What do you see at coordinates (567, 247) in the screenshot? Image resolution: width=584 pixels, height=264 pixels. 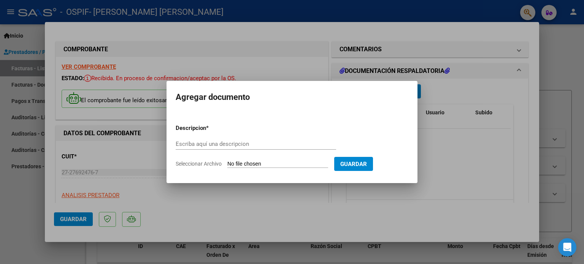 I see `div: Open Intercom Messenger` at bounding box center [567, 247].